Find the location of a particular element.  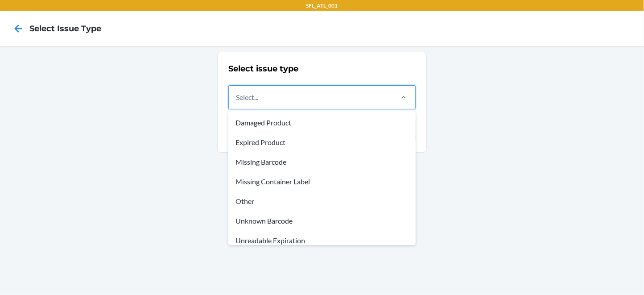

div: Other is located at coordinates (322, 201).